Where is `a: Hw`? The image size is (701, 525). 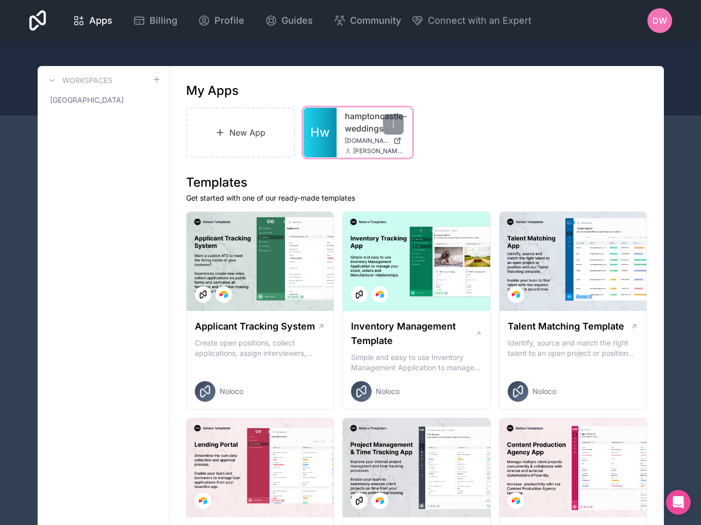
a: Hw is located at coordinates (320, 132).